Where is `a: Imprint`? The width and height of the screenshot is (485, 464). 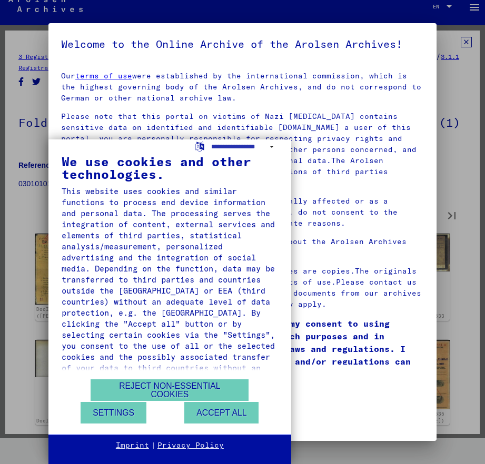 a: Imprint is located at coordinates (132, 446).